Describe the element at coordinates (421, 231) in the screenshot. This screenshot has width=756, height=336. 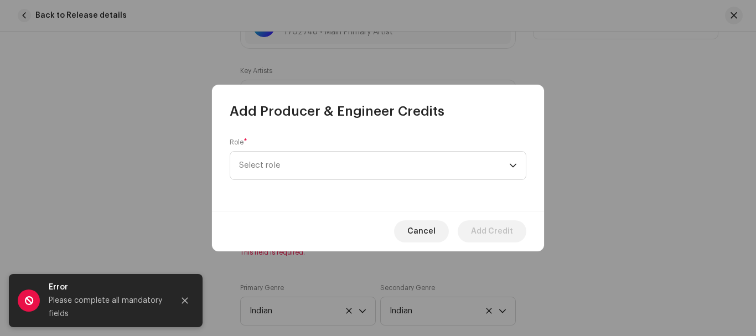
I see `button: Cancel` at that location.